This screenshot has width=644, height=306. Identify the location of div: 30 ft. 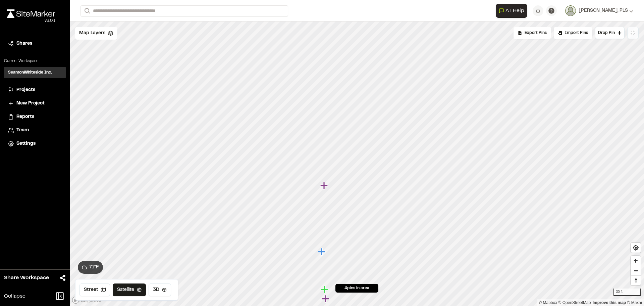
(627, 292).